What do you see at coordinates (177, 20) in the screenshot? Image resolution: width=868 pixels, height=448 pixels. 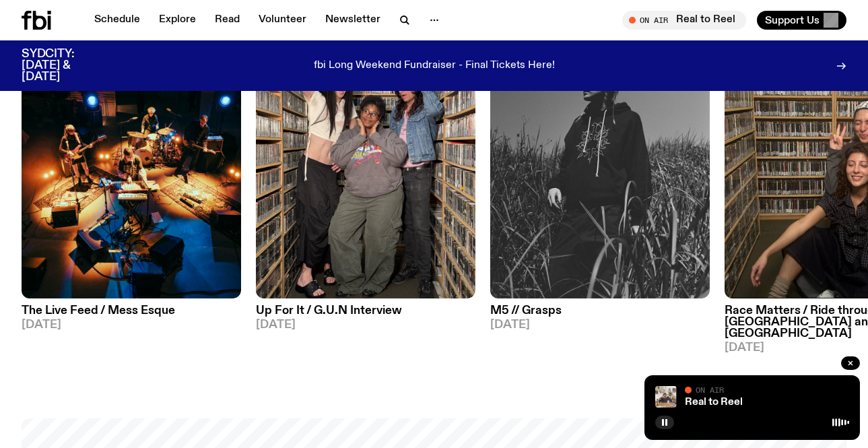 I see `a: Explore` at bounding box center [177, 20].